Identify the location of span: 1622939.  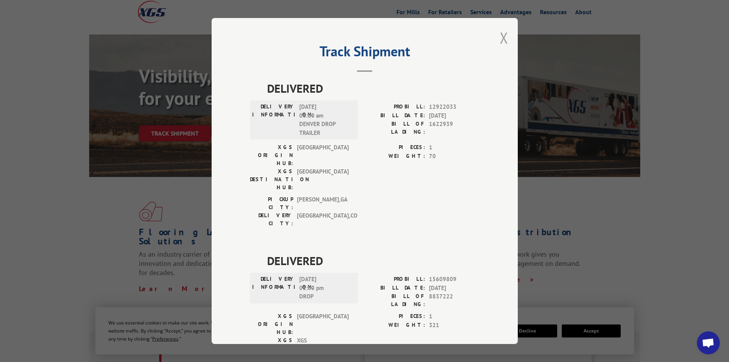
(454, 128).